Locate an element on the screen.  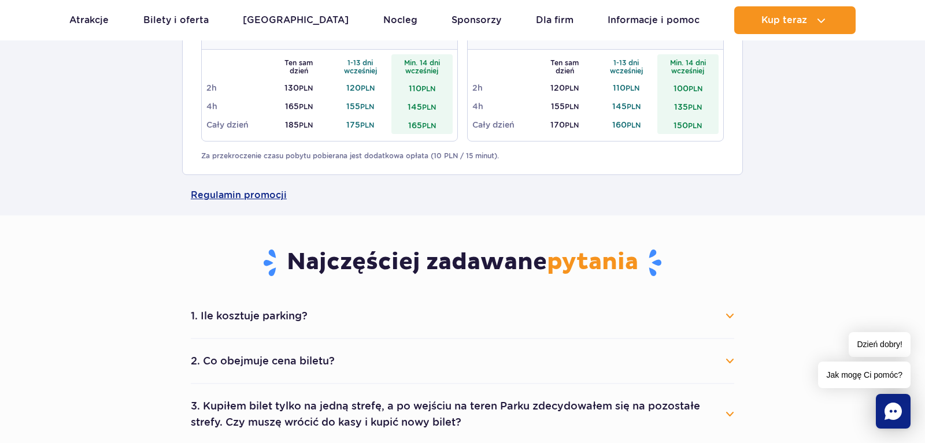
td: 160 is located at coordinates (626, 125).